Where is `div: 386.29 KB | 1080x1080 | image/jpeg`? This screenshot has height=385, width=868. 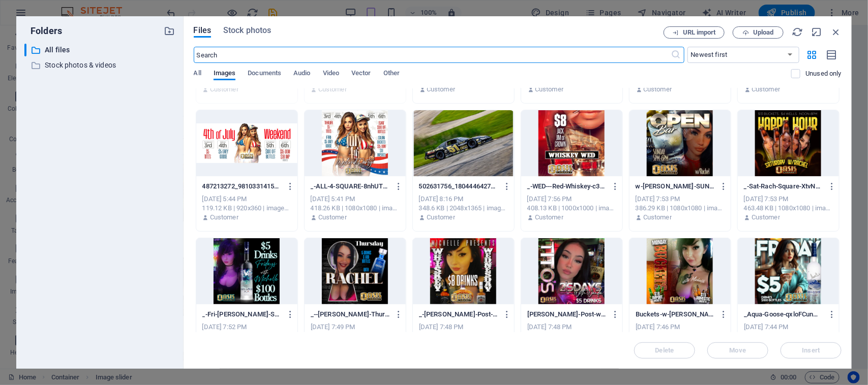
div: 386.29 KB | 1080x1080 | image/jpeg is located at coordinates (680, 208).